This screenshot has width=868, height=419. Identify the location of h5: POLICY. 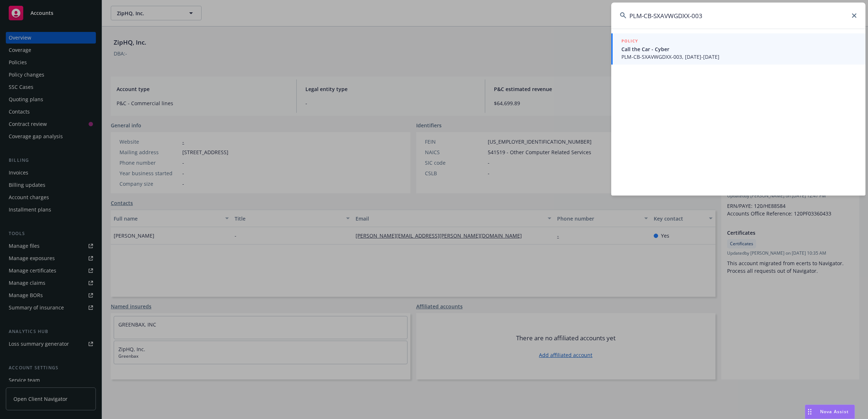
(630, 41).